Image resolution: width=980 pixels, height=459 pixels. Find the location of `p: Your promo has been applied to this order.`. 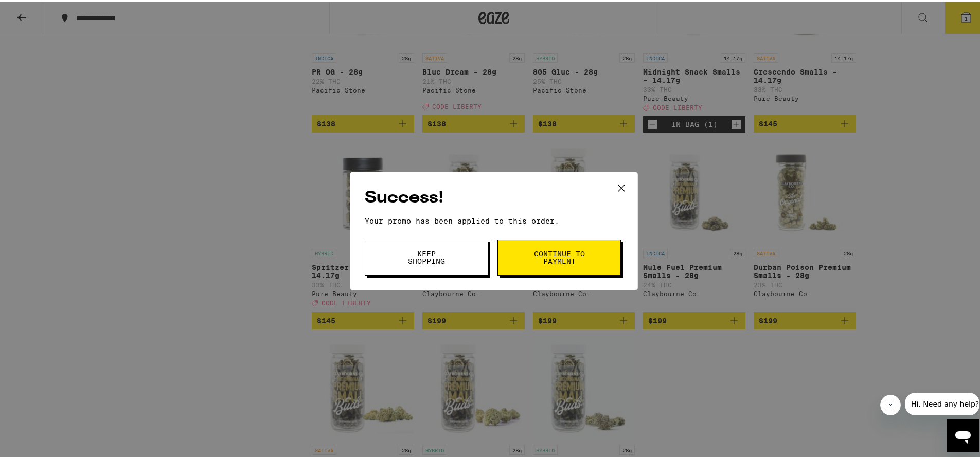

p: Your promo has been applied to this order. is located at coordinates (493, 219).